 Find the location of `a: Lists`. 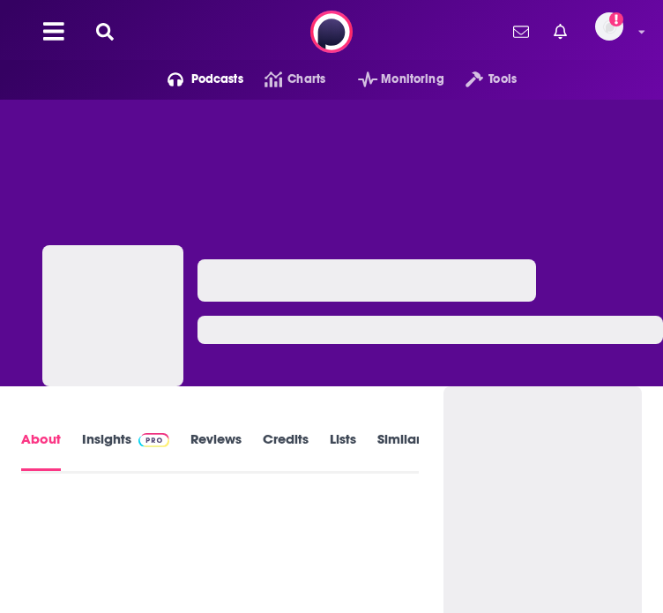

a: Lists is located at coordinates (343, 451).